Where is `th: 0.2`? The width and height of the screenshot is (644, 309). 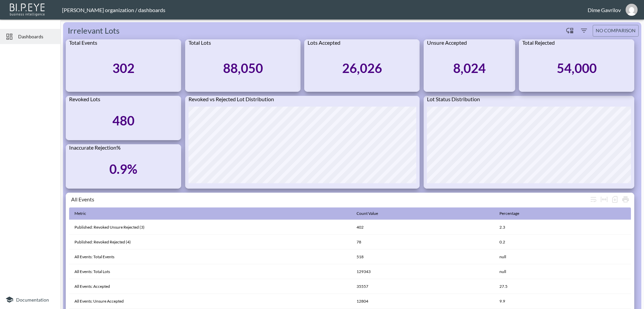
th: 0.2 is located at coordinates (563, 242).